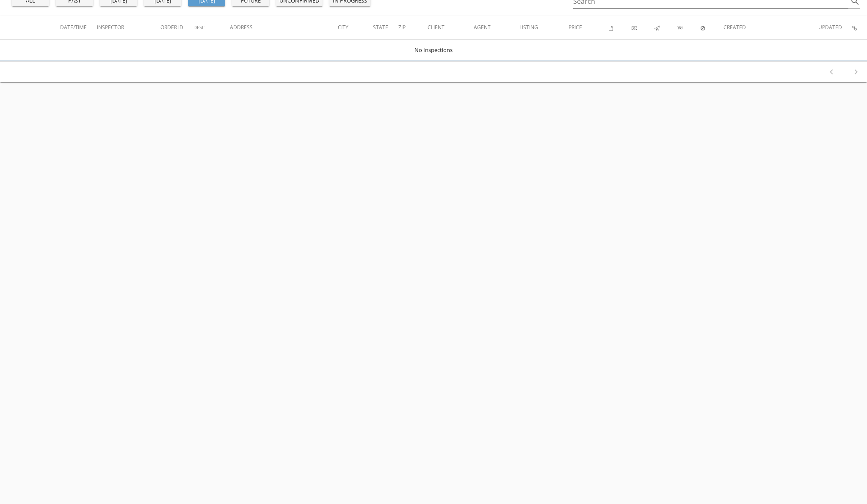  What do you see at coordinates (128, 28) in the screenshot?
I see `th: Inspector: Not sorted.` at bounding box center [128, 28].